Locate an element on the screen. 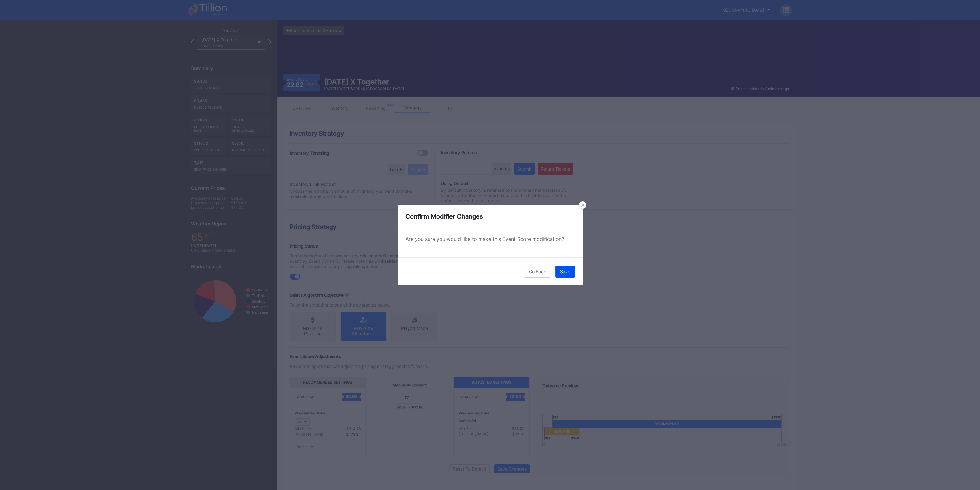 This screenshot has width=980, height=490. div: Save is located at coordinates (565, 271).